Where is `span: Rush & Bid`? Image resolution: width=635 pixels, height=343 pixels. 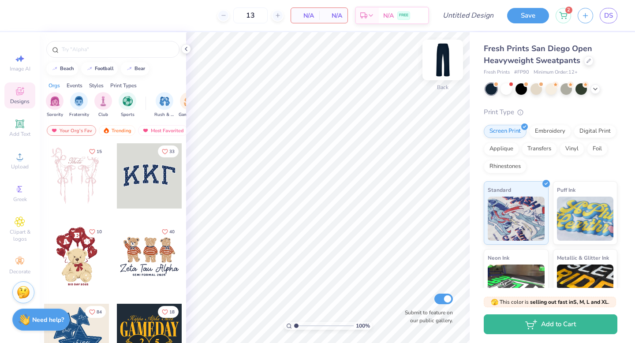 span: Rush & Bid is located at coordinates (165, 115).